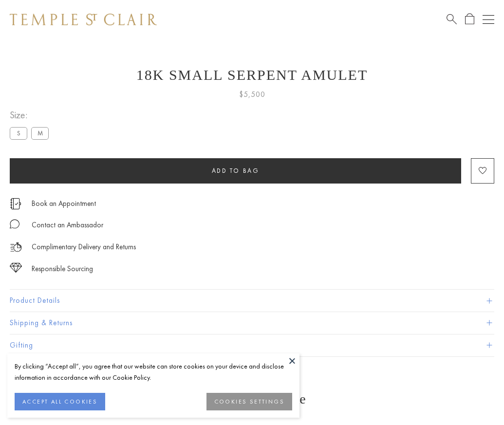 The width and height of the screenshot is (504, 425). Describe the element at coordinates (153, 372) in the screenshot. I see `div: By clicking “Accept all”, you agree that our website can store cookies on your device and disclos...` at that location.